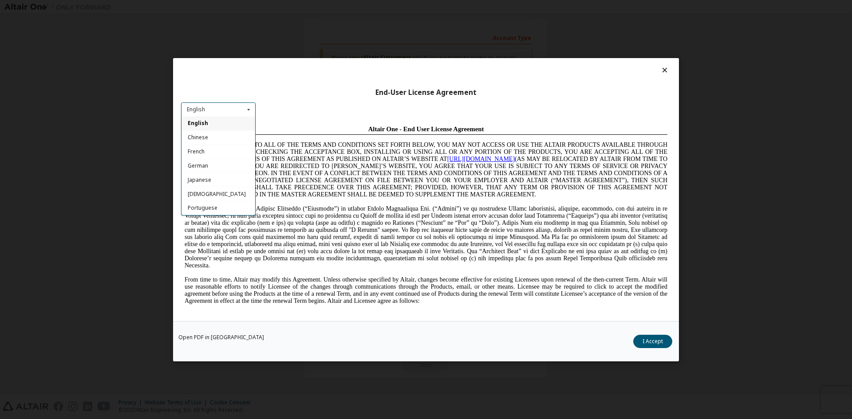 Image resolution: width=852 pixels, height=419 pixels. I want to click on span: French, so click(196, 151).